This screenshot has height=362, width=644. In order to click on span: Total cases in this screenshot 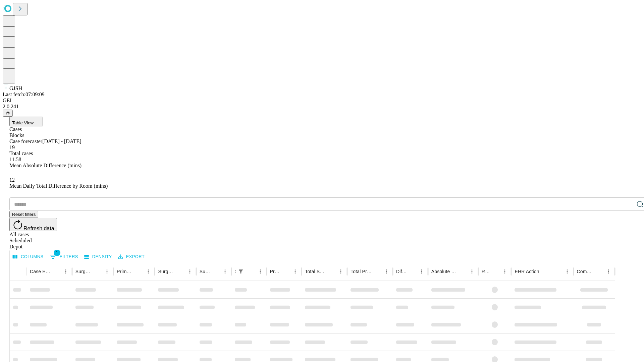, I will do `click(21, 153)`.